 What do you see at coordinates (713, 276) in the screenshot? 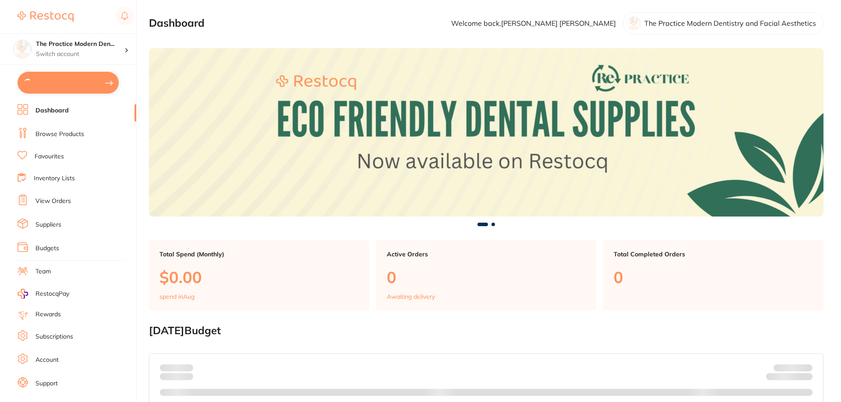
I see `a: Total Completed Orders0` at bounding box center [713, 276].